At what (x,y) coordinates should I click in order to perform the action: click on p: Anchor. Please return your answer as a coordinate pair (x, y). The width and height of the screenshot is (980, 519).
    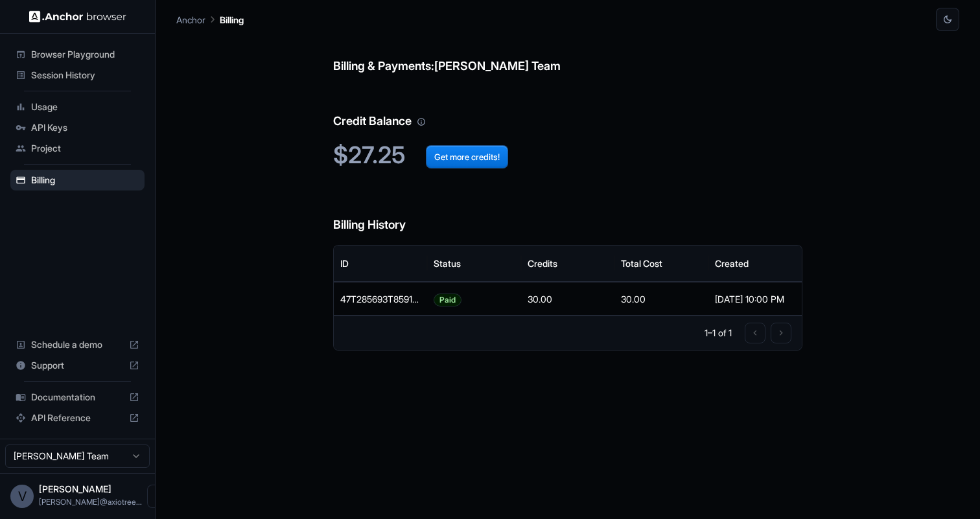
    Looking at the image, I should click on (191, 19).